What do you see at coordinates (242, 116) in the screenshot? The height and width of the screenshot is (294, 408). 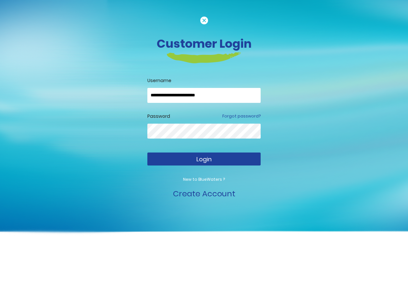 I see `a: Forgot password?` at bounding box center [242, 116].